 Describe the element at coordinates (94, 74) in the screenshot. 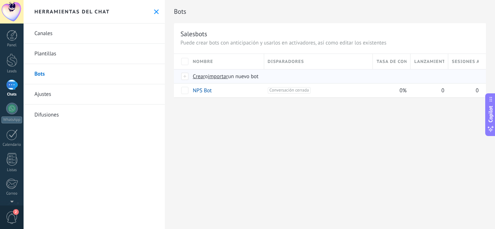

I see `a: Bots` at that location.